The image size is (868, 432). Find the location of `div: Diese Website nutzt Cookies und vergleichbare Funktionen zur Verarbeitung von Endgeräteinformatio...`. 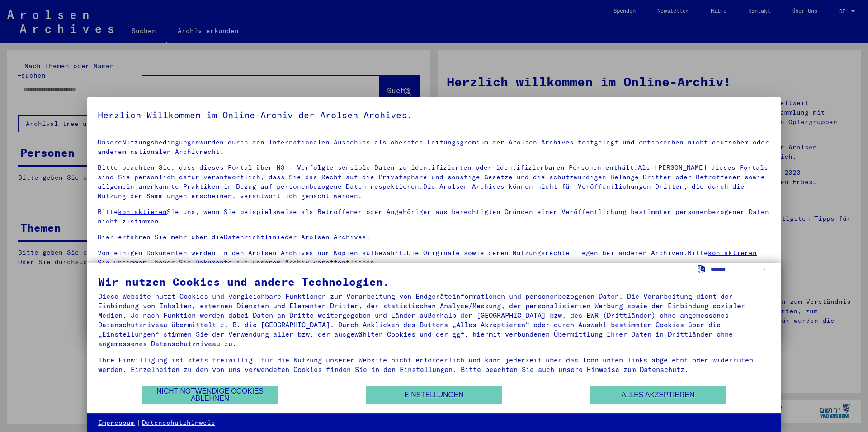

div: Diese Website nutzt Cookies und vergleichbare Funktionen zur Verarbeitung von Endgeräteinformatio... is located at coordinates (434, 320).